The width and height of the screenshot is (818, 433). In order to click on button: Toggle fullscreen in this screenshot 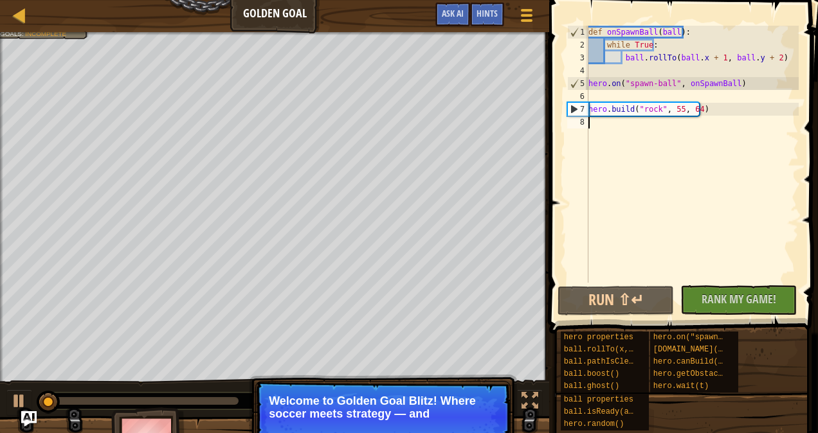, I will do `click(530, 403)`.